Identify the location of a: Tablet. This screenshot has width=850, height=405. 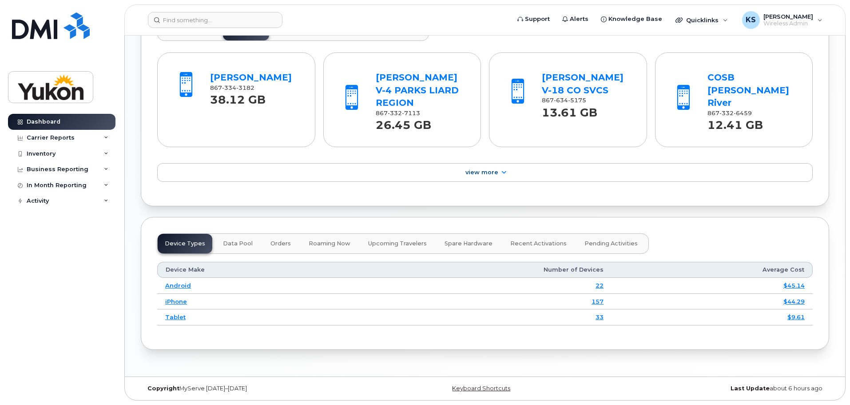
(175, 317).